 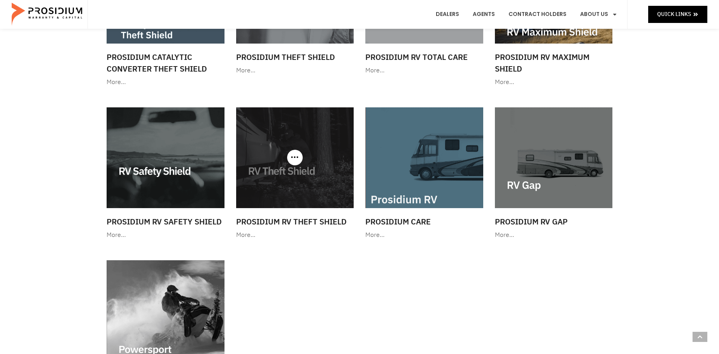 What do you see at coordinates (295, 222) in the screenshot?
I see `h3: Prosidium RV Theft Shield` at bounding box center [295, 222].